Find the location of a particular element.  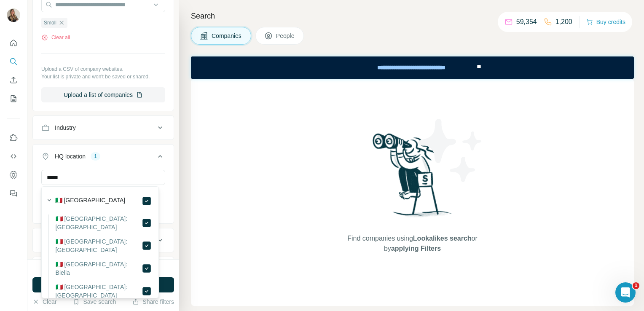

div: HQ location is located at coordinates (70, 156).